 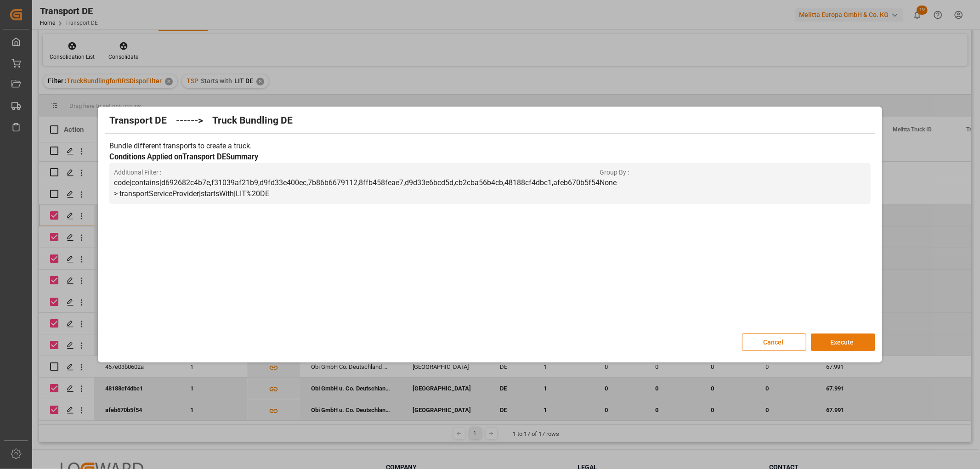 What do you see at coordinates (356, 188) in the screenshot?
I see `p: code|contains|d692682c4b7e,f31039af21b9,d9fd33e400ec,7b86b6679112,8ffb458feae7,d9d33e6bcd5d,cb2cb...` at bounding box center [356, 188].